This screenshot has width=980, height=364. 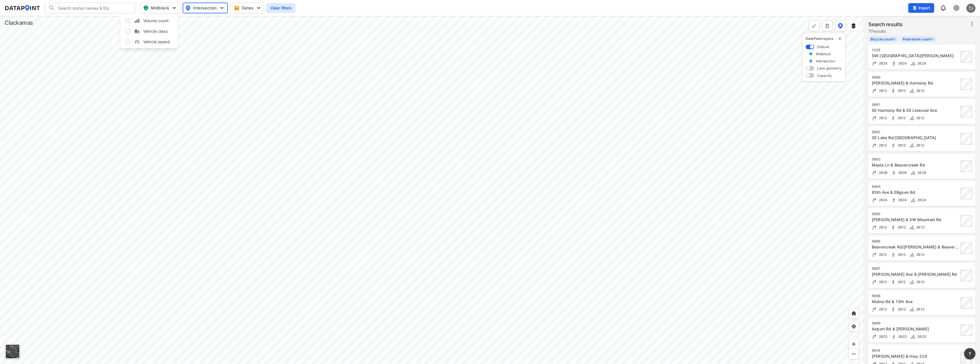 I want to click on div: SE Lake Rd/SE International Way & SE Harmony Rd, so click(x=915, y=138).